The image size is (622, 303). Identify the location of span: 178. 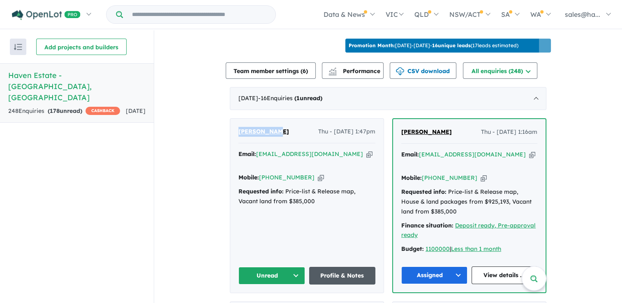
(55, 111).